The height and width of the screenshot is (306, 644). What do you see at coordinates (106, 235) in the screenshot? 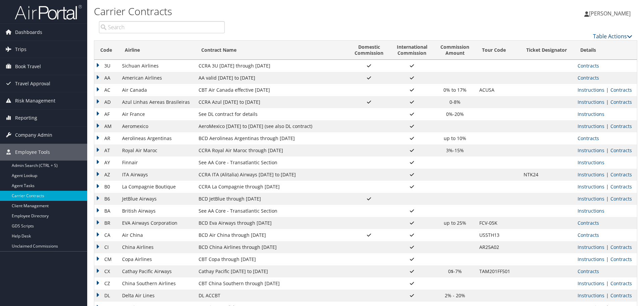
I see `td: CA` at bounding box center [106, 235].